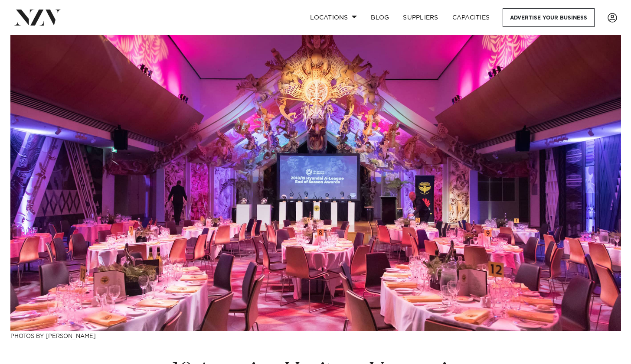 The height and width of the screenshot is (364, 631). Describe the element at coordinates (316, 183) in the screenshot. I see `img: 10 Amazing Heritage Venues in Wellington` at that location.